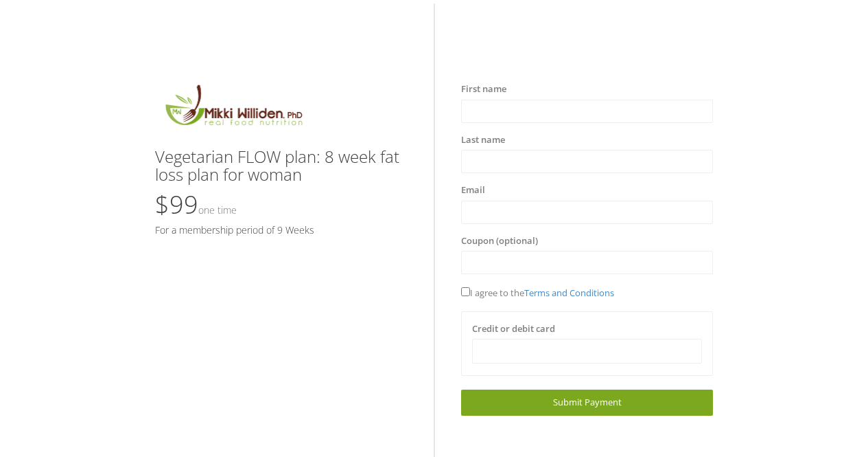 The height and width of the screenshot is (457, 868). Describe the element at coordinates (484, 89) in the screenshot. I see `label: First name` at that location.